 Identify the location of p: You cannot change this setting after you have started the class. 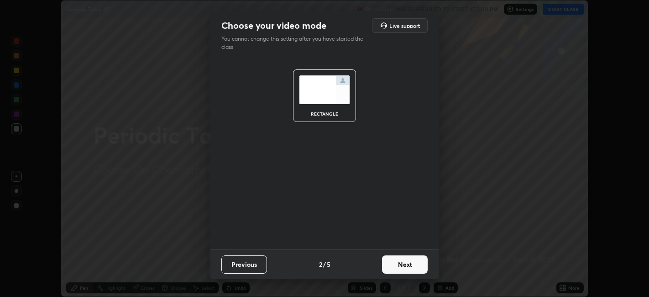
(295, 43).